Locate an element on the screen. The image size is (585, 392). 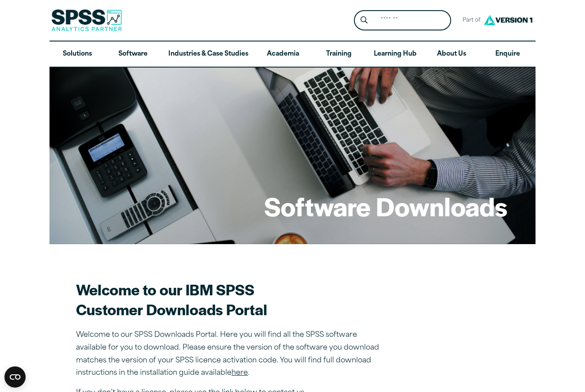
svg: Search magnifying glass icon is located at coordinates (364, 20).